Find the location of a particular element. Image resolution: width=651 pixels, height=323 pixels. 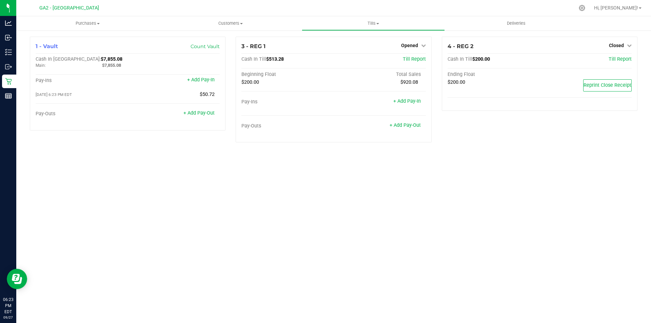

a: Tills is located at coordinates (373, 23).